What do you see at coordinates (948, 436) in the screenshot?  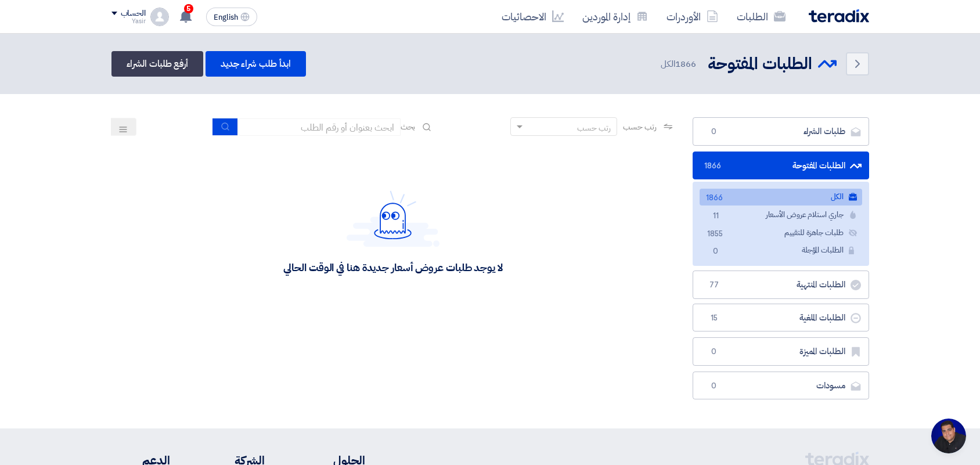 I see `div: Open chat` at bounding box center [948, 436].